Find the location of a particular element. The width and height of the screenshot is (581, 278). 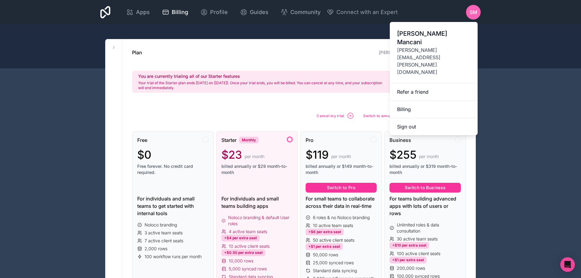

button: Sign out is located at coordinates (434, 127).